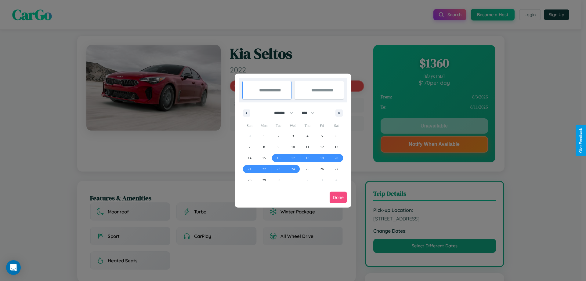 The width and height of the screenshot is (586, 281). Describe the element at coordinates (264, 147) in the screenshot. I see `button: 8` at that location.